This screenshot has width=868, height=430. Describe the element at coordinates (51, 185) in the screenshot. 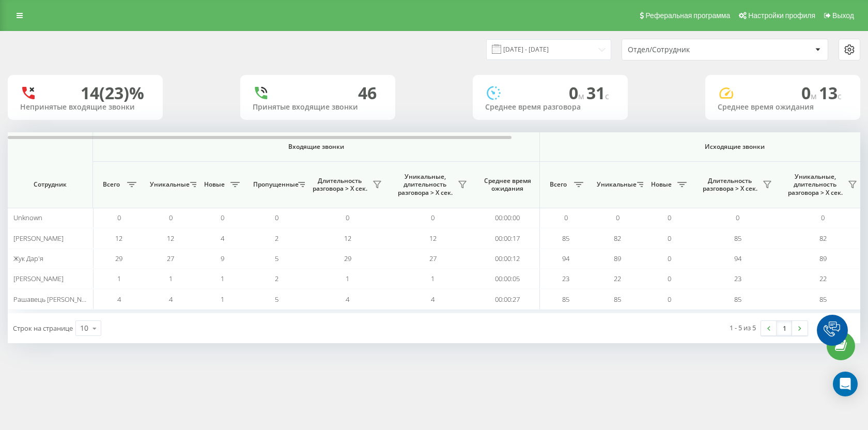

I see `span: Сотрудник` at that location.